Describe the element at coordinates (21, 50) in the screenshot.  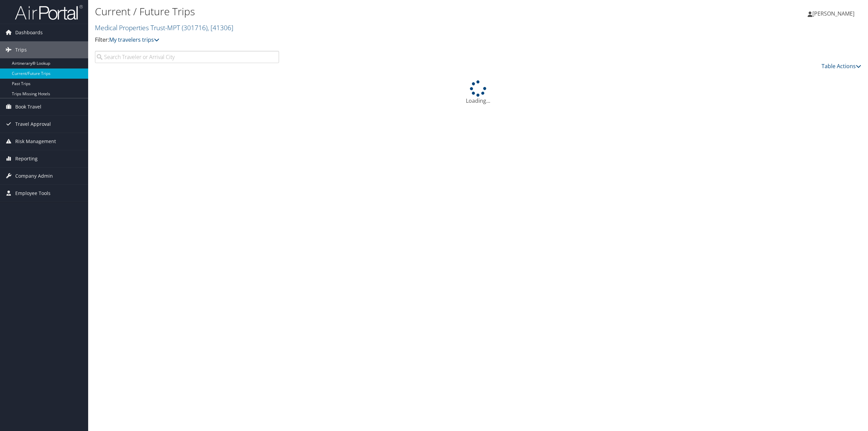
I see `span: Trips` at that location.